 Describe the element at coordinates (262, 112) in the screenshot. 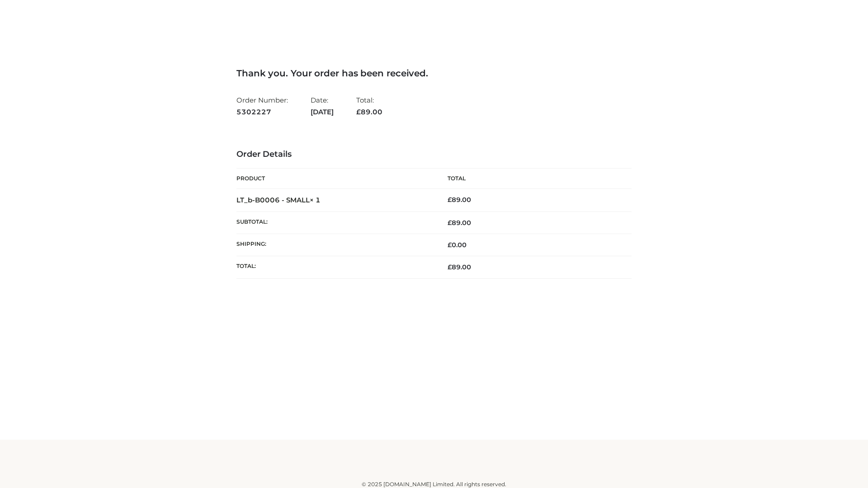

I see `strong: 5302227` at that location.